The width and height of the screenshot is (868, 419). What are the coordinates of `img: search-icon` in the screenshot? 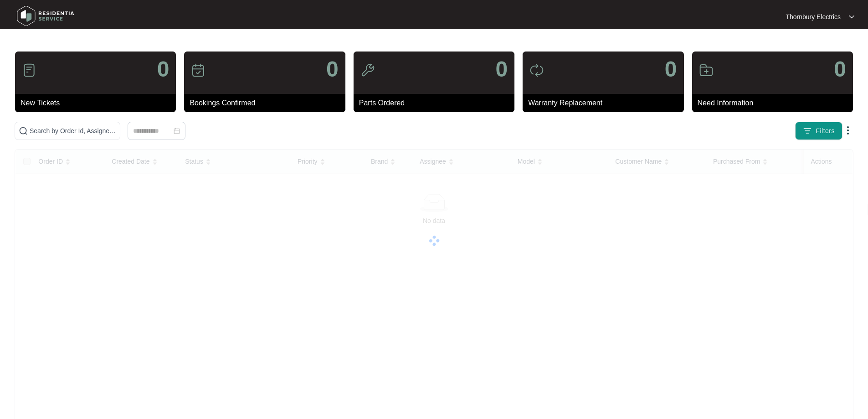 It's located at (23, 130).